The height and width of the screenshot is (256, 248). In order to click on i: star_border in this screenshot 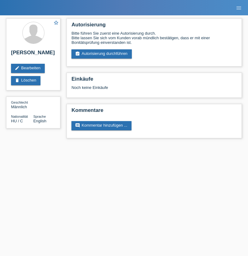, I will do `click(56, 23)`.